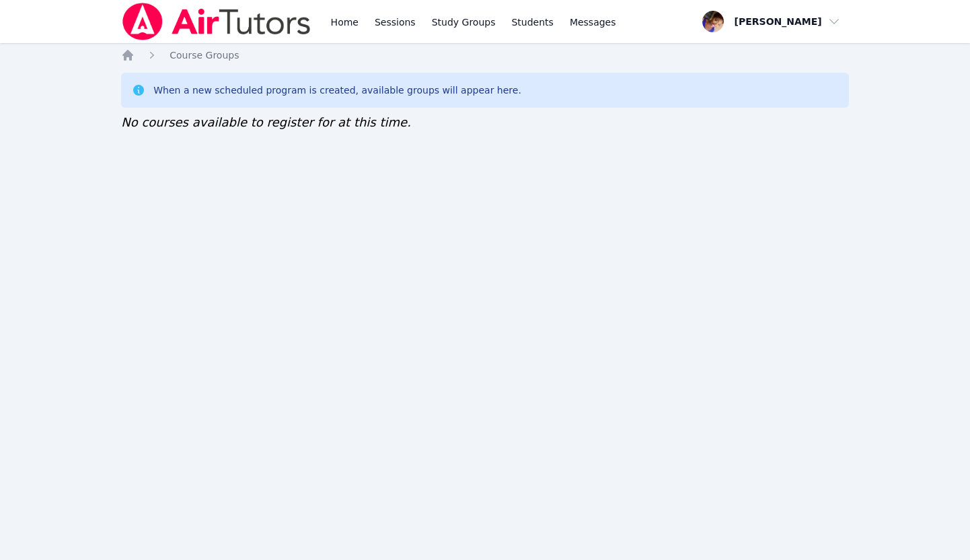 This screenshot has height=560, width=970. What do you see at coordinates (337, 90) in the screenshot?
I see `div: When a new scheduled program is created, available groups will appear here.` at bounding box center [337, 90].